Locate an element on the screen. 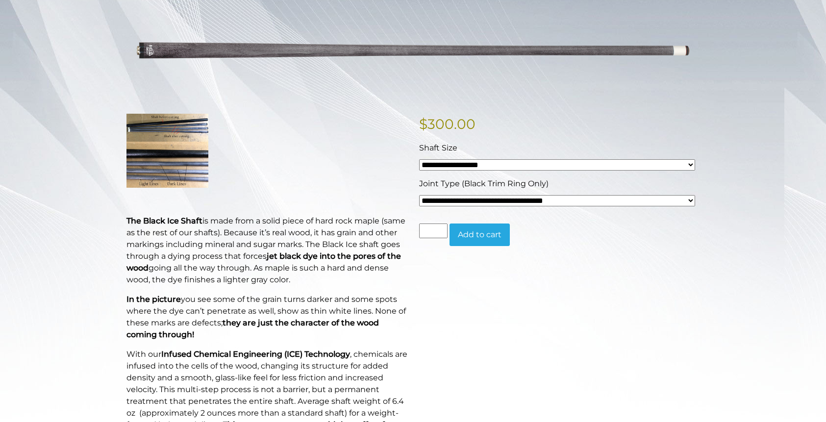 The image size is (826, 422). input: Product quantity is located at coordinates (433, 231).